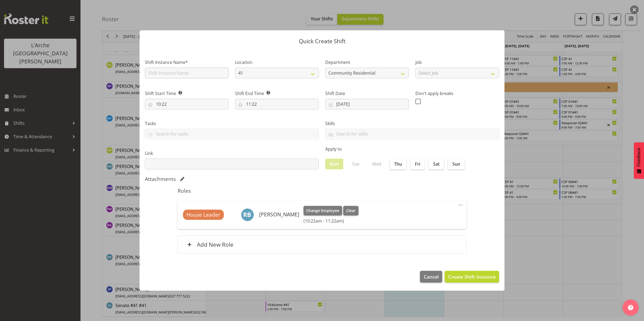  What do you see at coordinates (457, 62) in the screenshot?
I see `label: Job` at bounding box center [457, 62].